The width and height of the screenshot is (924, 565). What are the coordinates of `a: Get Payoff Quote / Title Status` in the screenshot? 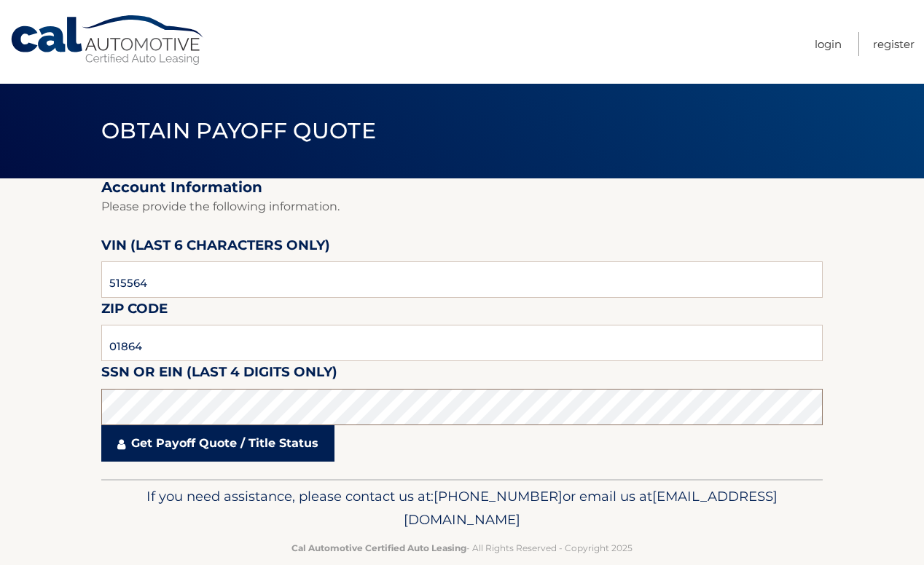 It's located at (218, 443).